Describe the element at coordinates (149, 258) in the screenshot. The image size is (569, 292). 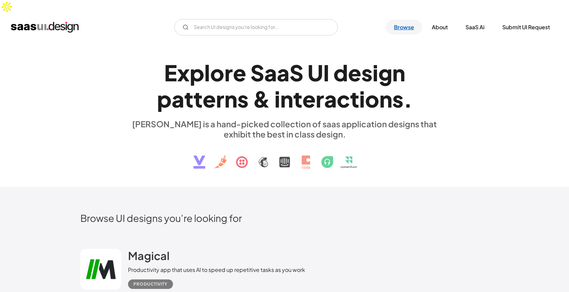
I see `a: Magical` at that location.